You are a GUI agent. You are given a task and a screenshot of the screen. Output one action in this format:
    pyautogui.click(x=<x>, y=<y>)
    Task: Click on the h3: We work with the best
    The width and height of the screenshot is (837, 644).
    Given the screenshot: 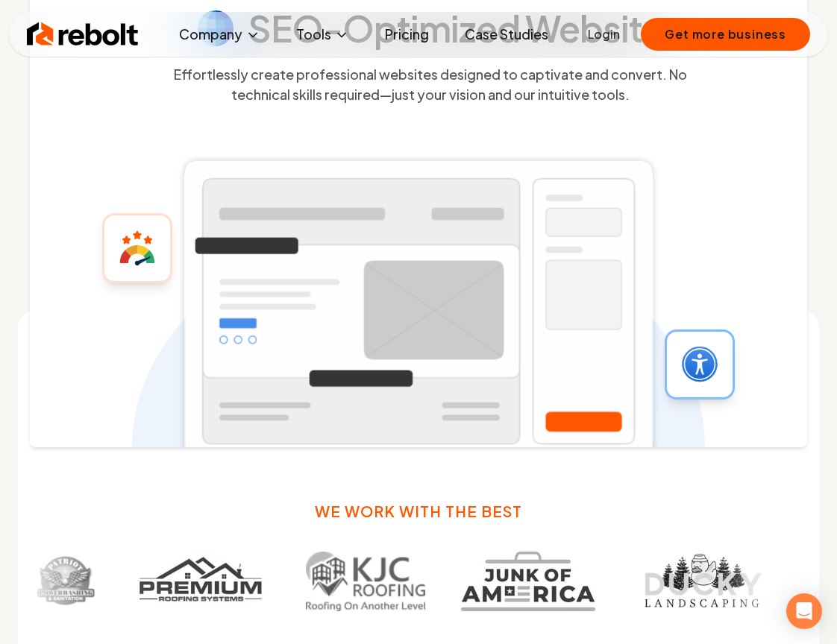 What is the action you would take?
    pyautogui.click(x=418, y=511)
    